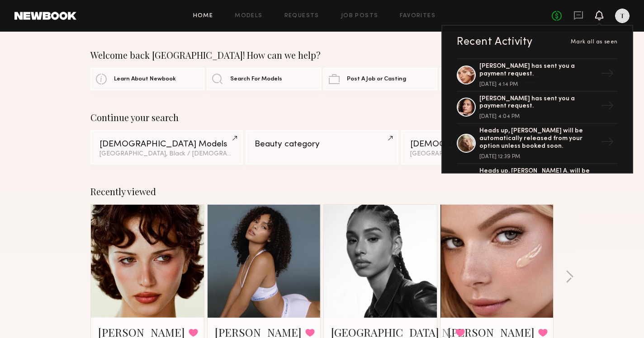 Image resolution: width=644 pixels, height=338 pixels. What do you see at coordinates (497, 79) in the screenshot?
I see `a: Contact Account Manager` at bounding box center [497, 79].